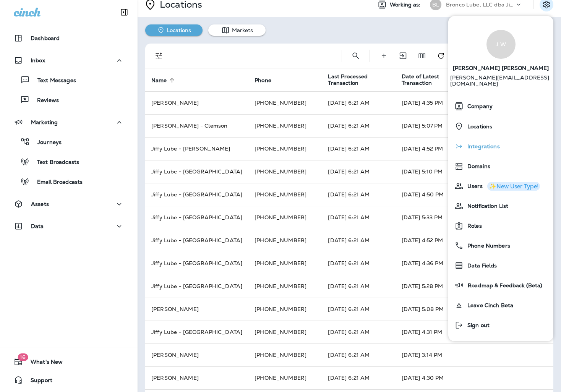 The width and height of the screenshot is (561, 392). Describe the element at coordinates (514, 186) in the screenshot. I see `div: ✨New User Type!` at that location.